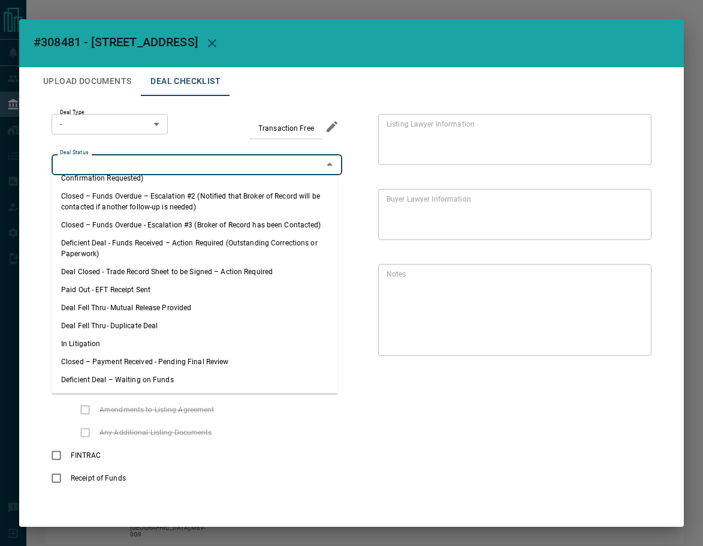  Describe the element at coordinates (195, 344) in the screenshot. I see `li: In Litigation` at that location.